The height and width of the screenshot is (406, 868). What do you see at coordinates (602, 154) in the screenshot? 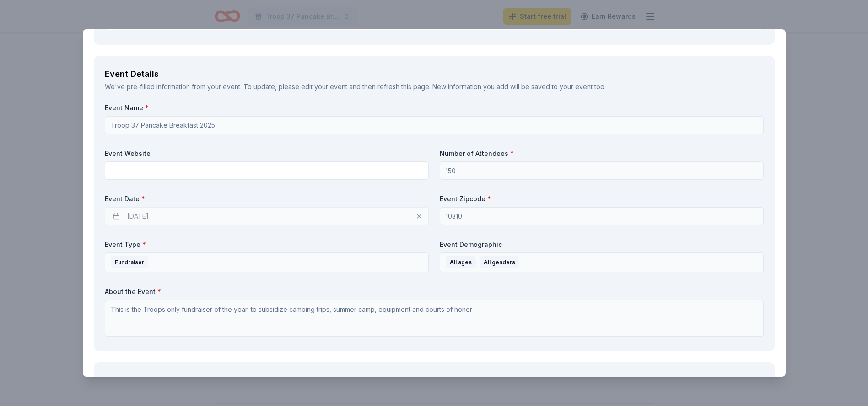
I see `label: Number of Attendees` at bounding box center [602, 154].